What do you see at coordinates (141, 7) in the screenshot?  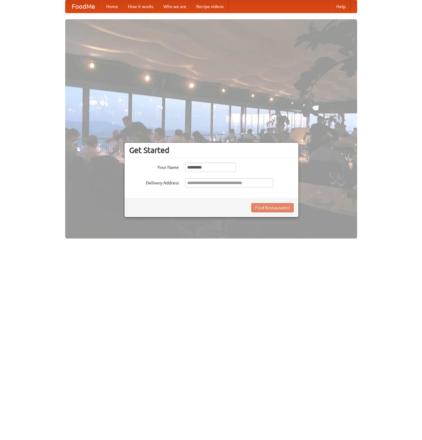 I see `a: How it works` at bounding box center [141, 7].